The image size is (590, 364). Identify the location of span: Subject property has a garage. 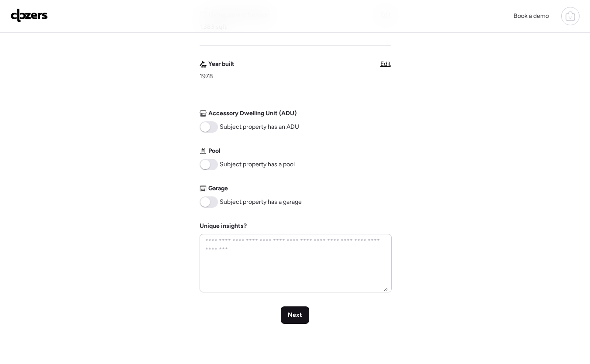
(260, 202).